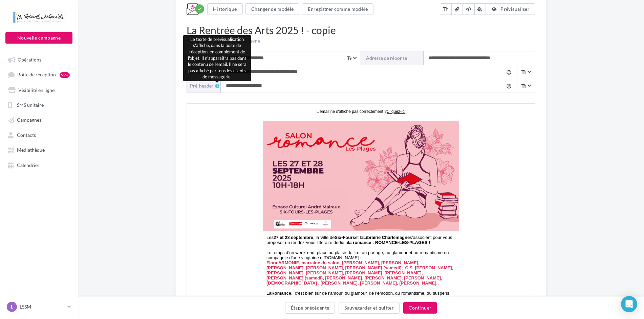  What do you see at coordinates (157, 134) in the screenshot?
I see `strong: Six-Fours` at bounding box center [157, 134].